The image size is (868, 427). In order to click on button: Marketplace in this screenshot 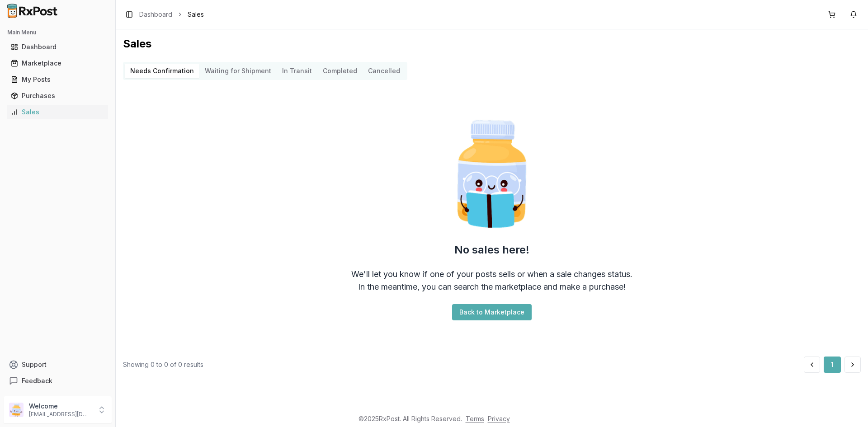, I will do `click(57, 63)`.